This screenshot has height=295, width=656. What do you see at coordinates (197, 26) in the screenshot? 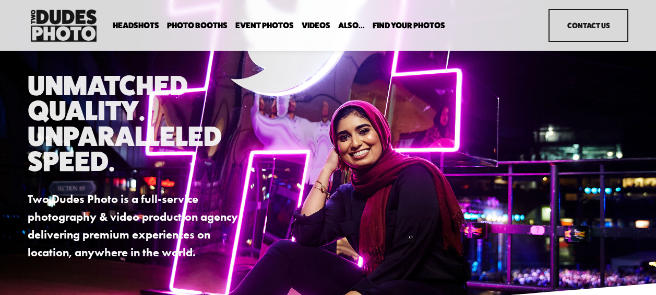
I see `span: Photo Booths` at bounding box center [197, 26].